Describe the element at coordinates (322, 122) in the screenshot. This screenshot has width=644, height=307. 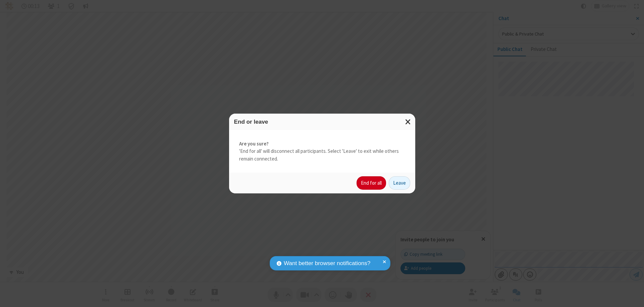
I see `h3: End or leave` at that location.